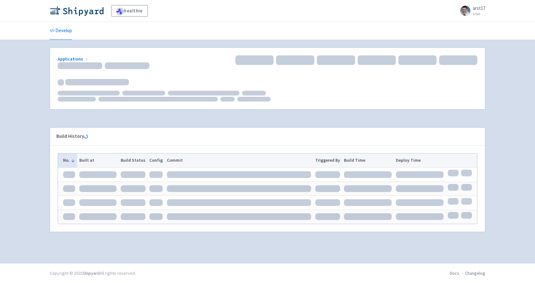 The height and width of the screenshot is (283, 535). I want to click on img: Shipyard logo, so click(76, 11).